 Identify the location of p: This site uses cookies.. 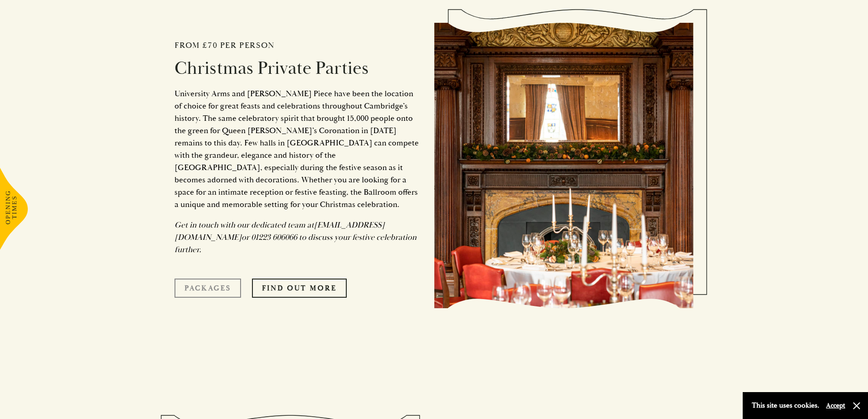
(785, 405).